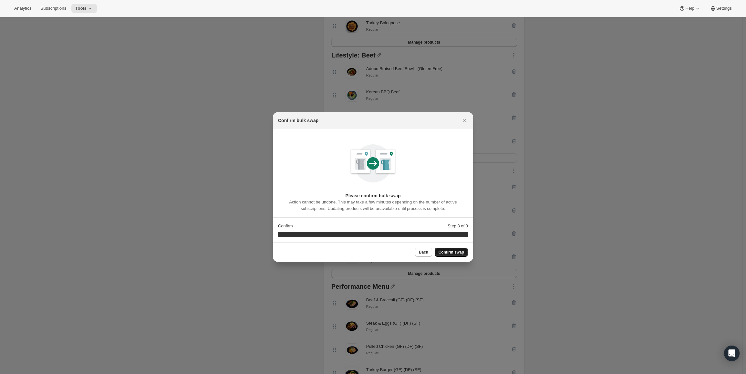 The width and height of the screenshot is (746, 374). I want to click on h3: Please confirm bulk swap, so click(373, 196).